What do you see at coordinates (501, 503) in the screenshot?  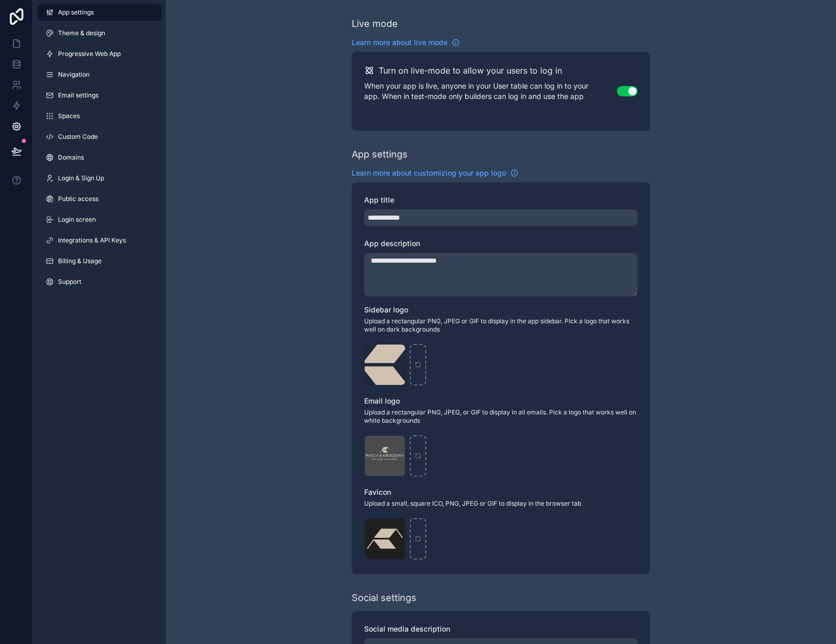 I see `span: Upload a small, square ICO, PNG, JPEG or GIF to display in the browser tab` at bounding box center [501, 503].